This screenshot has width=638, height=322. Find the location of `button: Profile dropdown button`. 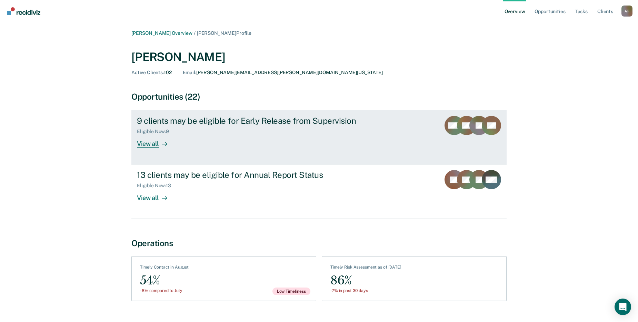

button: Profile dropdown button is located at coordinates (627, 11).